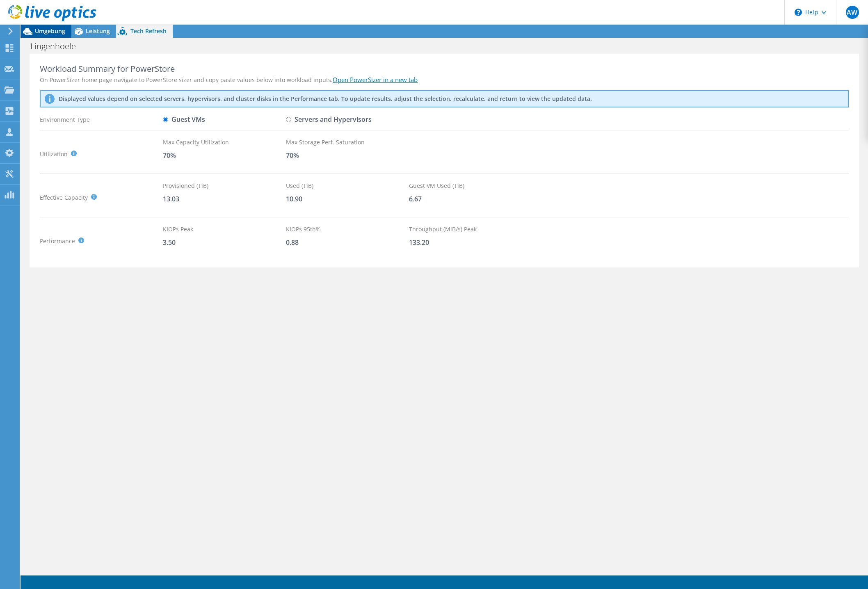 The image size is (868, 589). What do you see at coordinates (347, 242) in the screenshot?
I see `div: 0.88` at bounding box center [347, 242].